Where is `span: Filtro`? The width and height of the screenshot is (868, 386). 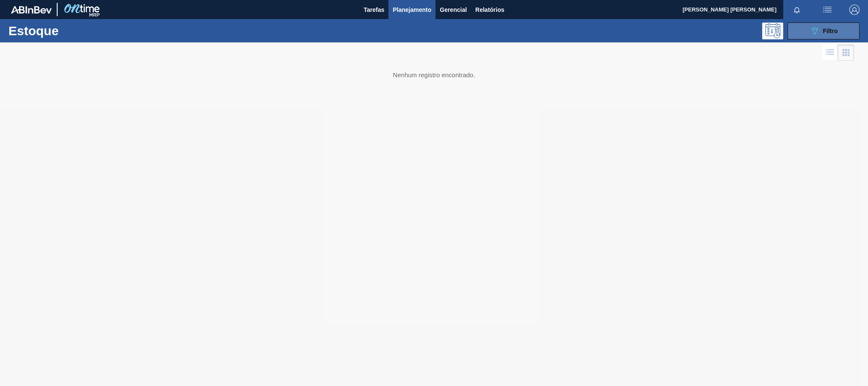 span: Filtro is located at coordinates (830, 31).